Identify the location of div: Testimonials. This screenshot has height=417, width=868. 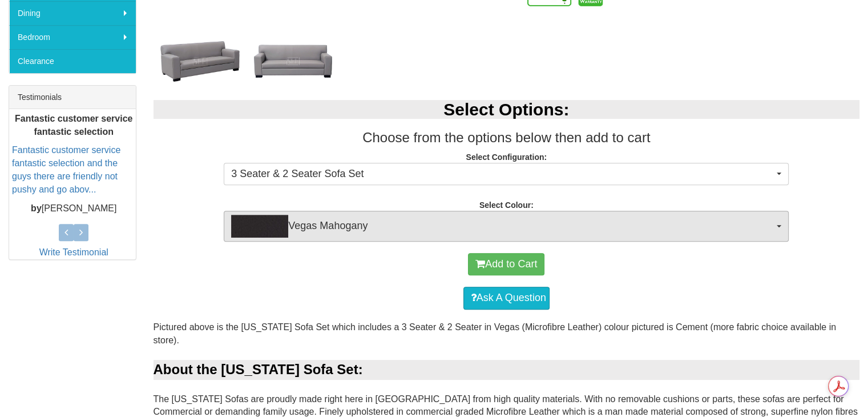
(72, 97).